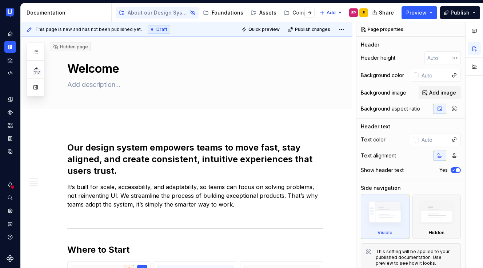 The image size is (483, 268). I want to click on a: Code automation, so click(10, 73).